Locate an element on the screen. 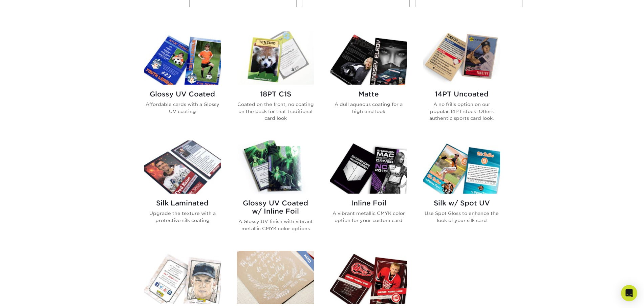 This screenshot has width=644, height=308. img: Silk Laminated Trading Cards is located at coordinates (182, 167).